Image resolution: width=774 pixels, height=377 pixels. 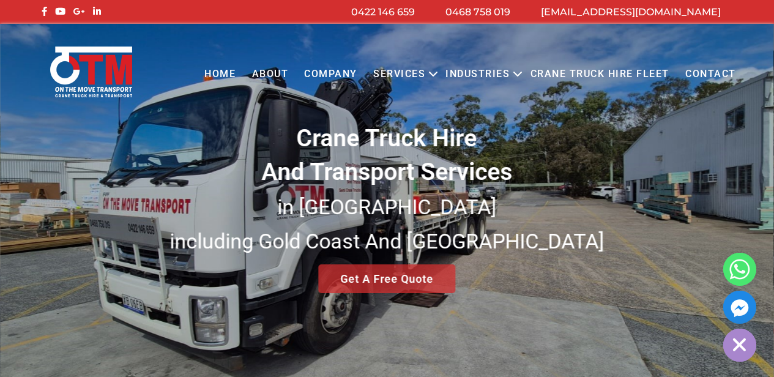 What do you see at coordinates (387, 278) in the screenshot?
I see `a: Get A Free Quote` at bounding box center [387, 278].